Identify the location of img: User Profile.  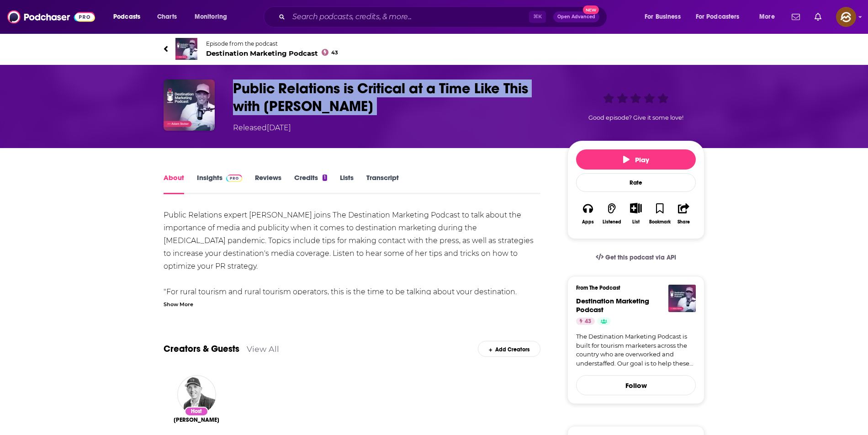
(846, 17).